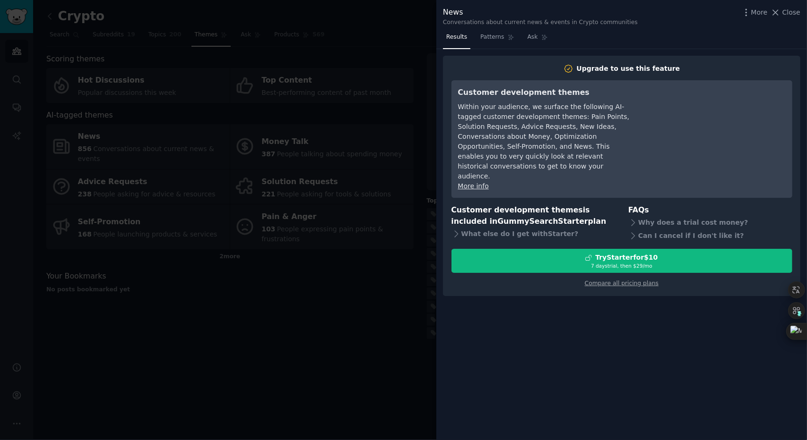  Describe the element at coordinates (537, 39) in the screenshot. I see `a: Ask` at that location.